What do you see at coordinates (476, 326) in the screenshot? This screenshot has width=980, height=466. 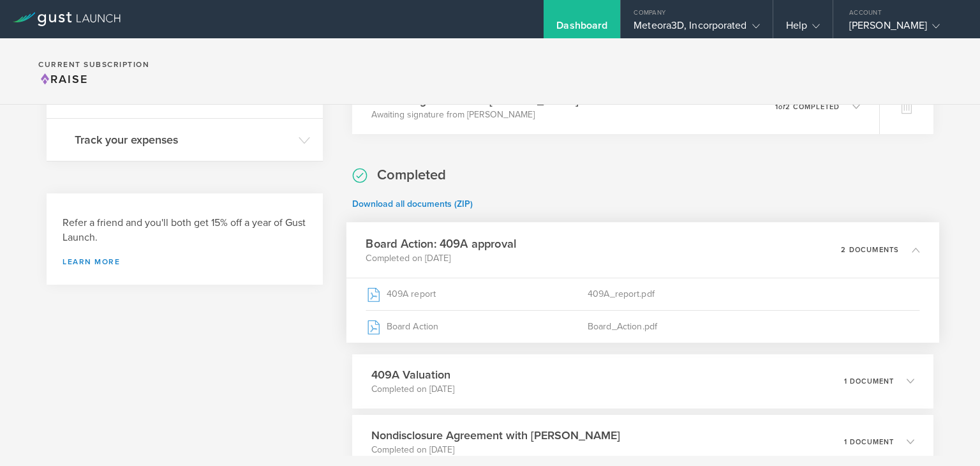 I see `div: Board Action` at bounding box center [476, 326].